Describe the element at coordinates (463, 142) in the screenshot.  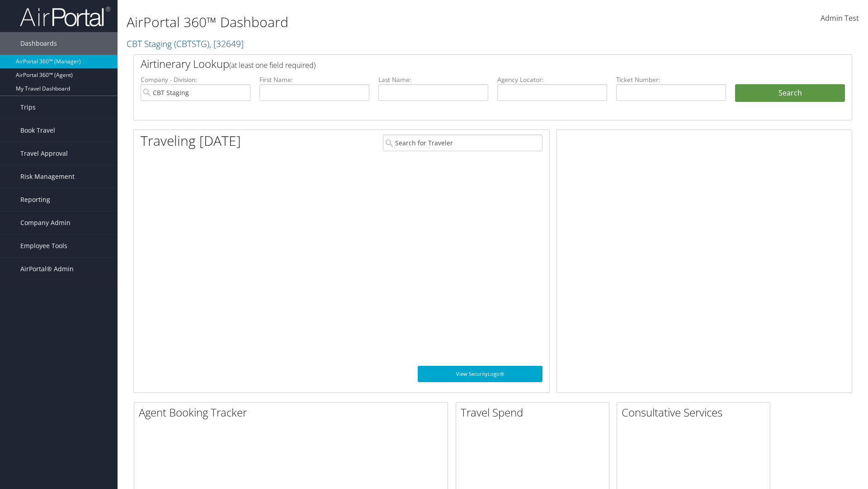
I see `input: Search for Traveler` at that location.